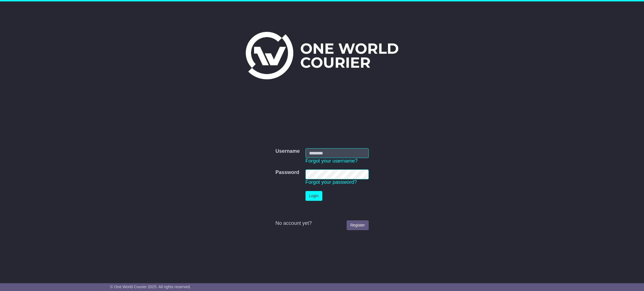  Describe the element at coordinates (287, 173) in the screenshot. I see `label: Password` at that location.